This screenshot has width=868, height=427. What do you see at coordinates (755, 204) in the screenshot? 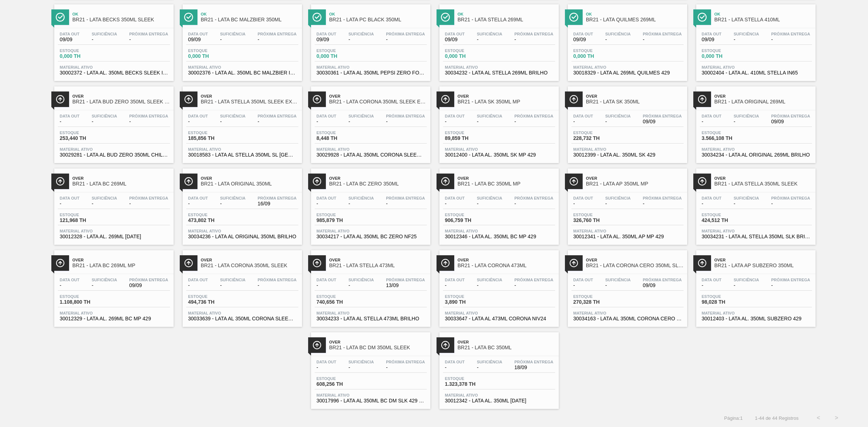
I see `a: ÍconeOverBR21 - LATA STELLA 350ML SLEEKData out-Suficiência-Próxima Entrega-Estoque424,512 THMate...` at bounding box center [755, 204].